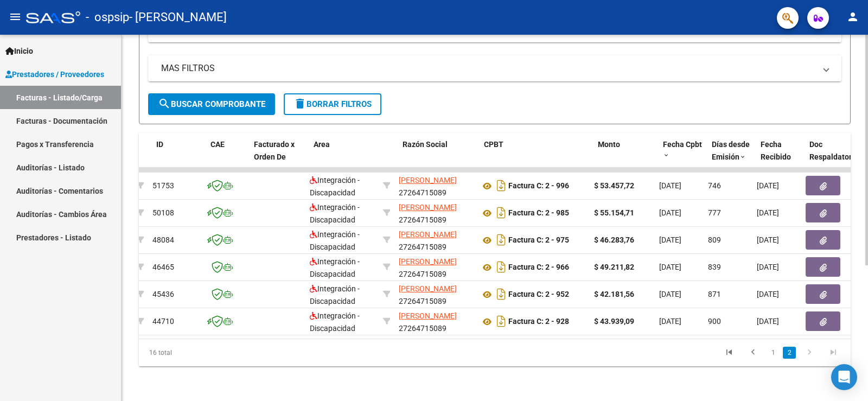 The width and height of the screenshot is (868, 401). What do you see at coordinates (274, 151) in the screenshot?
I see `span: Facturado x Orden De` at bounding box center [274, 151].